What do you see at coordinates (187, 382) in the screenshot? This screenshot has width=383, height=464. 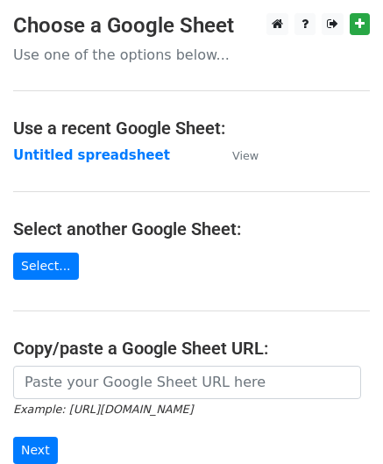 I see `input: Paste your Google Sheet URL here` at bounding box center [187, 382].